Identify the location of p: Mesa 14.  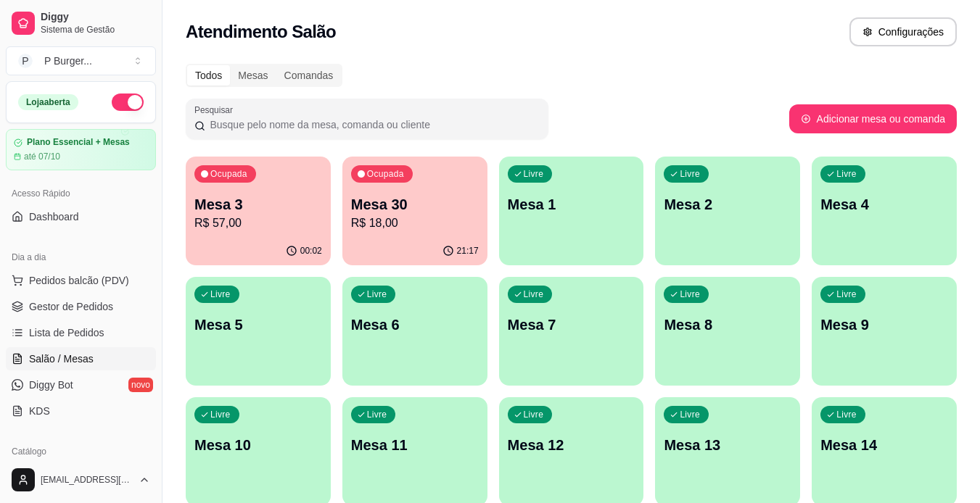
(884, 445).